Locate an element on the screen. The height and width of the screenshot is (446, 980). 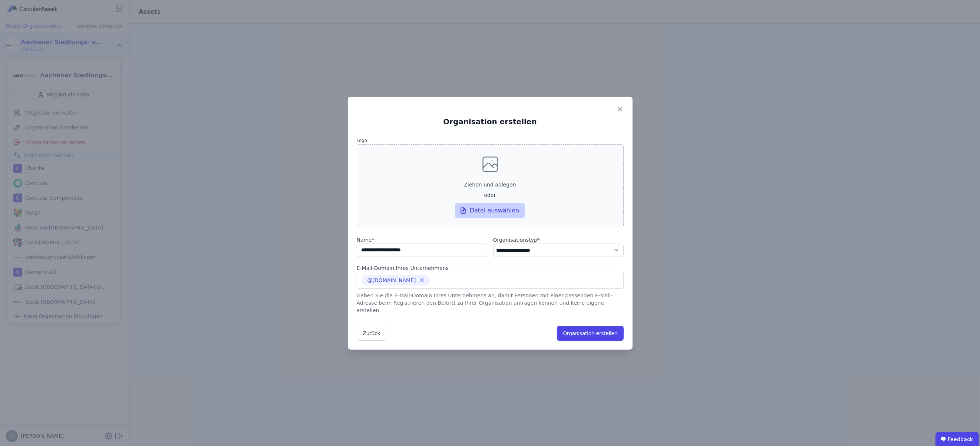
div: E-Mail-Domain Ihres Unternehmens is located at coordinates (490, 268).